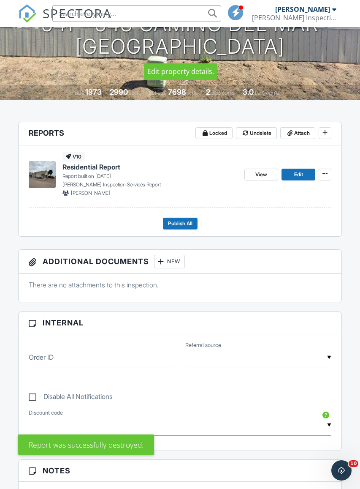  Describe the element at coordinates (203, 345) in the screenshot. I see `label: Referral source` at that location.